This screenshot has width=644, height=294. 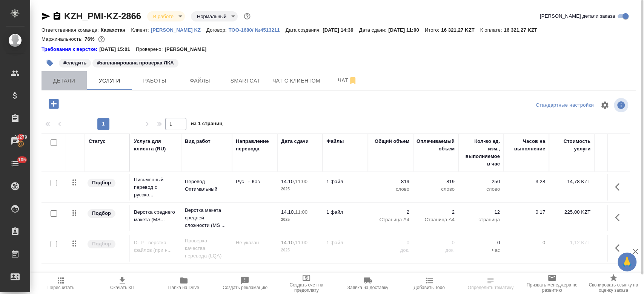 What do you see at coordinates (481, 153) in the screenshot?
I see `div: Кол-во ед. изм., выполняемое в час` at bounding box center [481, 153].